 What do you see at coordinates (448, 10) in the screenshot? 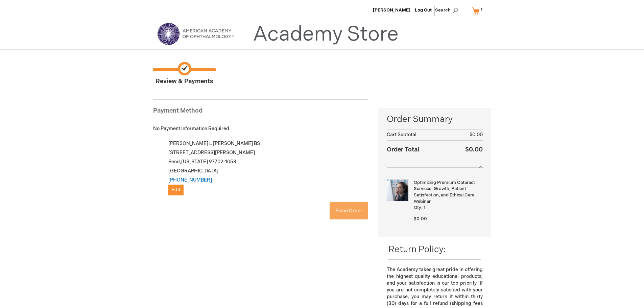
I see `span: Search` at bounding box center [448, 10].